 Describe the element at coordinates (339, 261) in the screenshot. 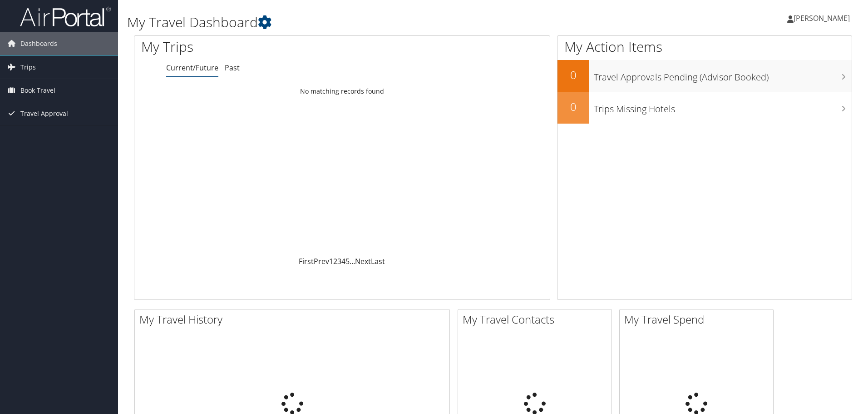

I see `a: 3` at that location.